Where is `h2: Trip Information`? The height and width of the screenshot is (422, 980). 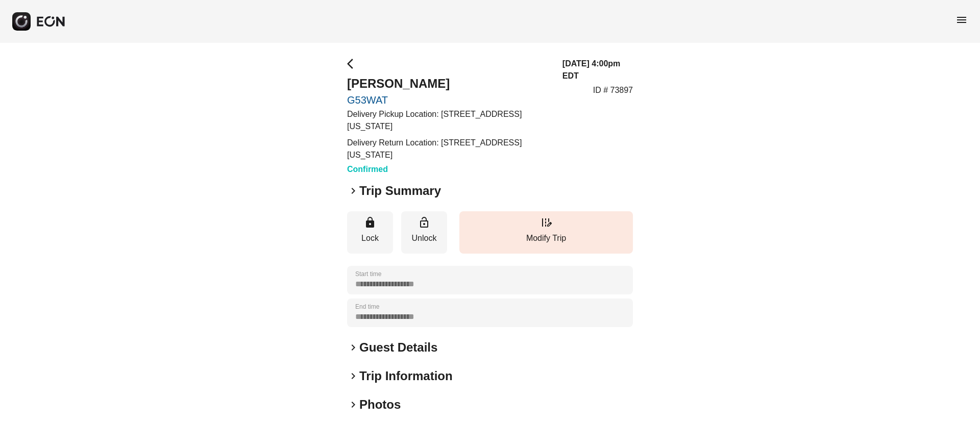
h2: Trip Information is located at coordinates (406, 375).